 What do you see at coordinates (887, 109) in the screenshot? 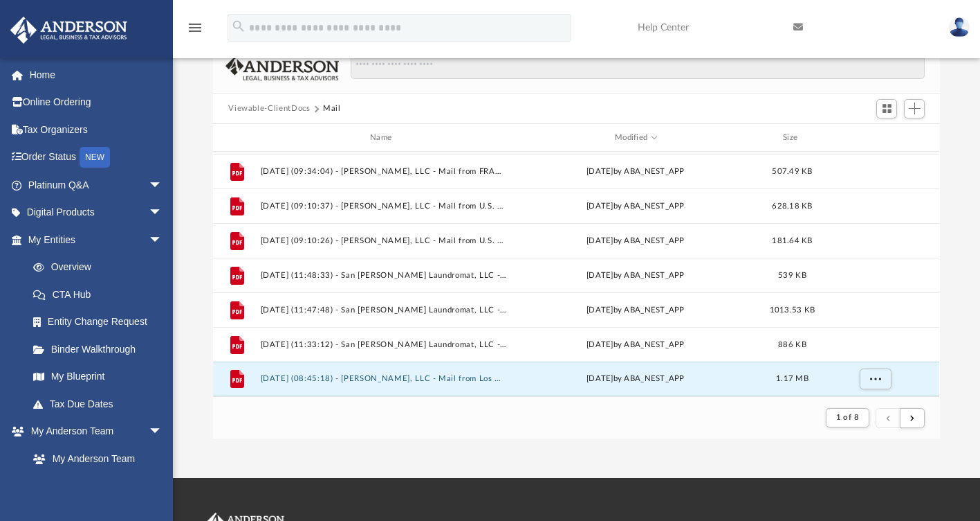
I see `button: Switch to Grid View` at bounding box center [887, 109].